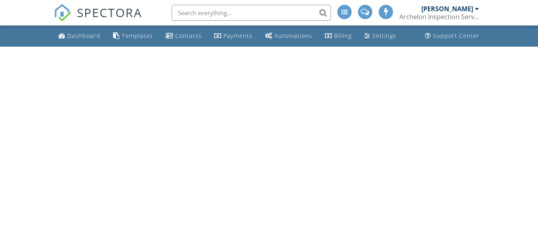 This screenshot has width=538, height=242. I want to click on a: Contacts, so click(184, 36).